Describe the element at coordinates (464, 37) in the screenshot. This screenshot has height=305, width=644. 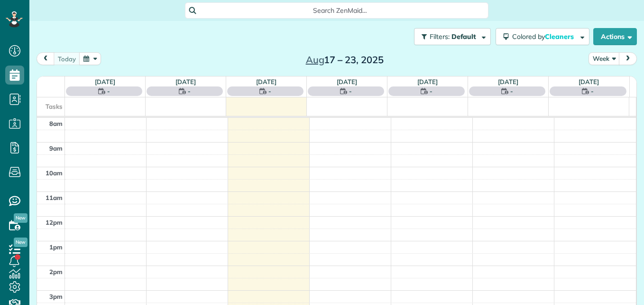
I see `span: Default` at that location.